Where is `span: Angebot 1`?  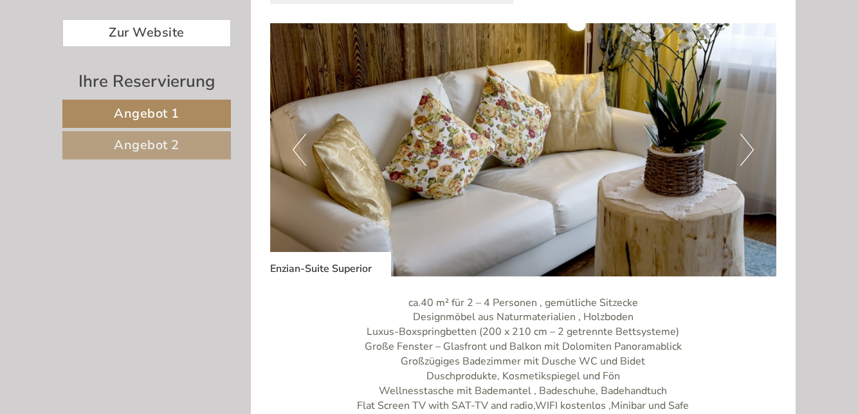
span: Angebot 1 is located at coordinates (147, 113).